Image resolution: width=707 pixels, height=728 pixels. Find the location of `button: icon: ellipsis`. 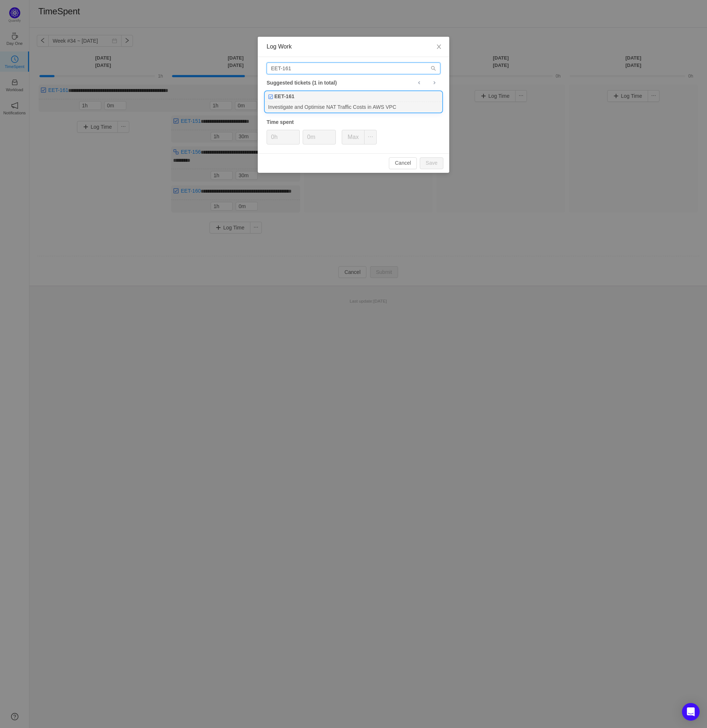

button: icon: ellipsis is located at coordinates (370, 137).